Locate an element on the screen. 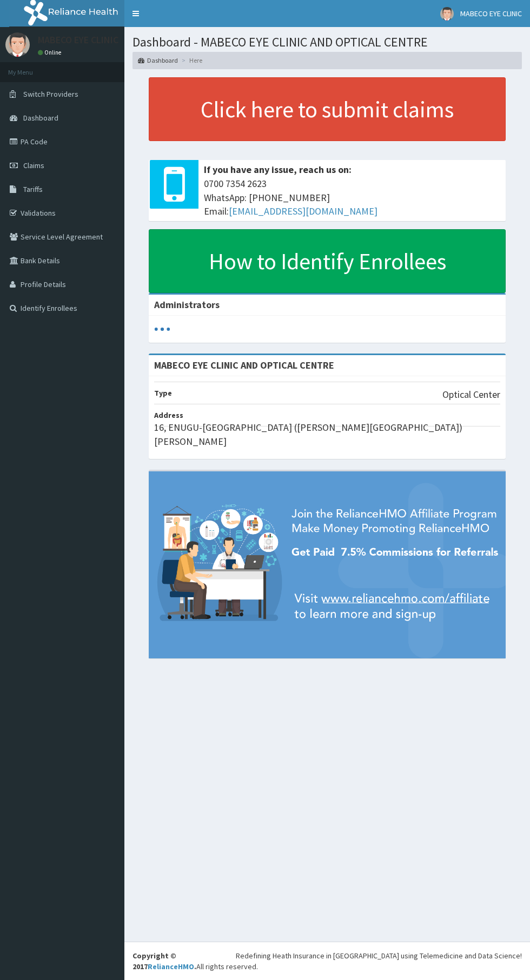  a: Click here to submit claims is located at coordinates (328, 109).